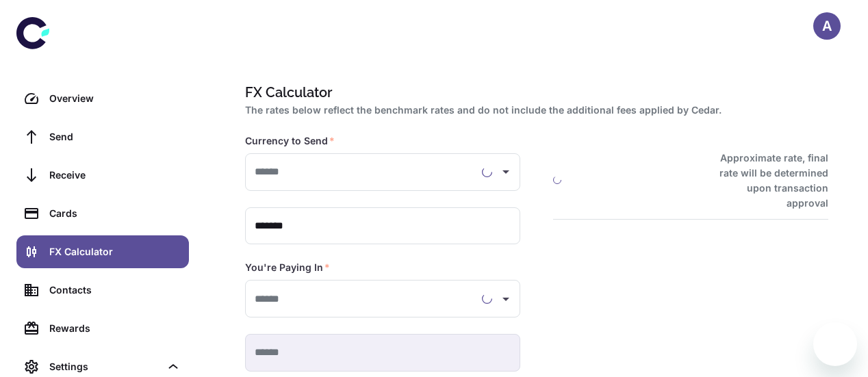 This screenshot has height=377, width=868. What do you see at coordinates (102, 214) in the screenshot?
I see `a: Cards` at bounding box center [102, 214].